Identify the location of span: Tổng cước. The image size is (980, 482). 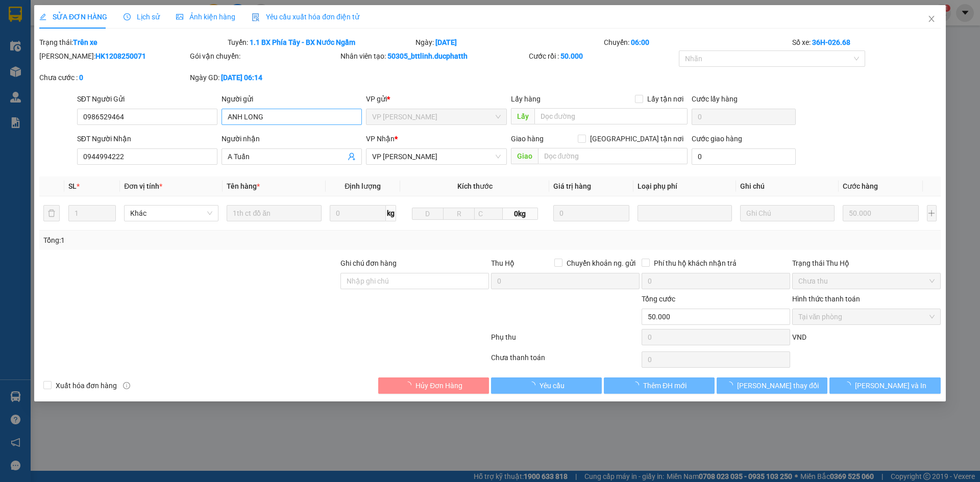
(659, 299).